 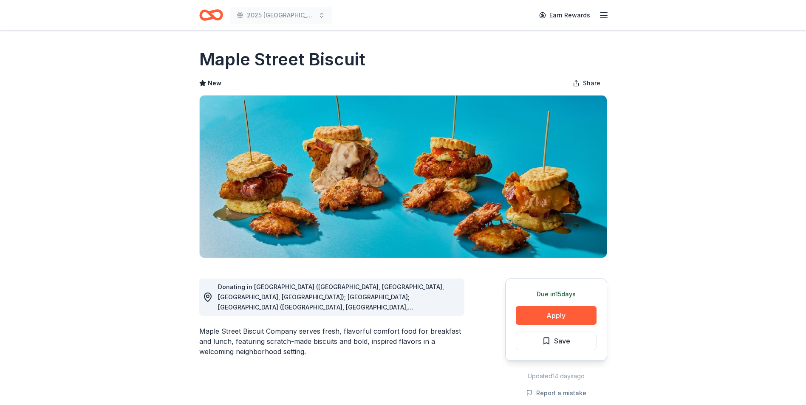 I want to click on div: Maple Street Biscuit Company serves fresh, flavorful comfort food for breakfast and lunch, featur..., so click(x=332, y=342).